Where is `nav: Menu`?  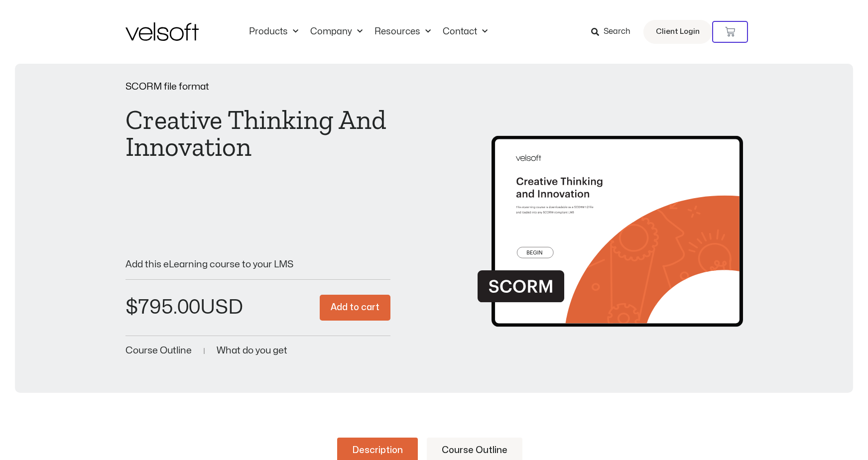 nav: Menu is located at coordinates (368, 32).